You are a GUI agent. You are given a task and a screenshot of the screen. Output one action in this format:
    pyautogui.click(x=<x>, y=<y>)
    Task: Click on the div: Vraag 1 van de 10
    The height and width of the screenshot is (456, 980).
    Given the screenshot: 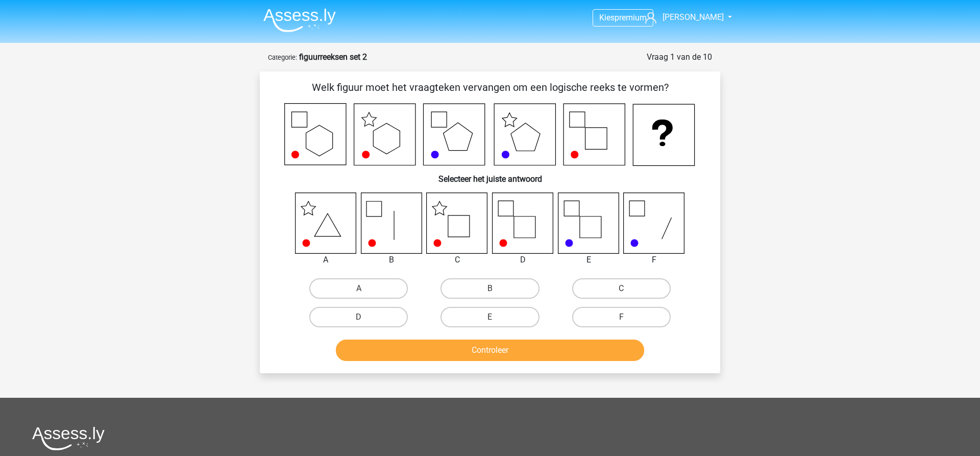 What is the action you would take?
    pyautogui.click(x=679, y=57)
    